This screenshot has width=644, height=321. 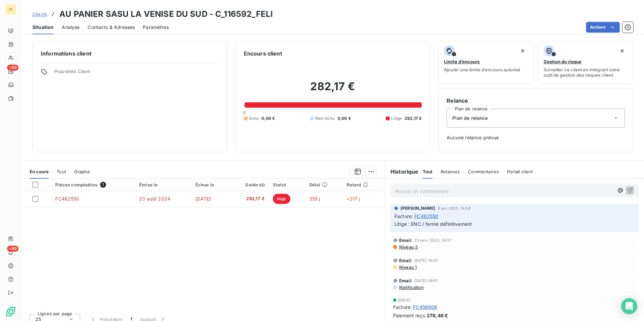 What do you see at coordinates (325, 118) in the screenshot?
I see `span: Non-échu` at bounding box center [325, 118].